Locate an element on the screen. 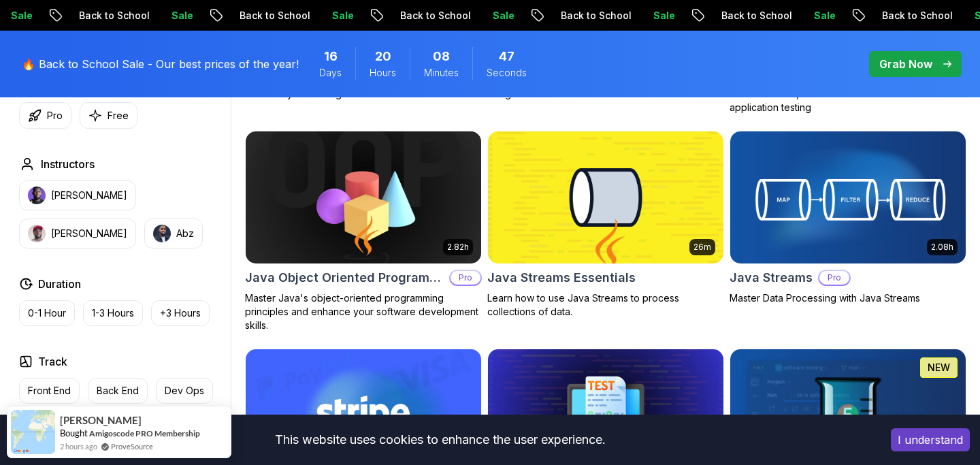 The width and height of the screenshot is (980, 465). a: Java Streams Essentials card26mJava Streams EssentialsLearn how to use Java Streams to process co... is located at coordinates (606, 225).